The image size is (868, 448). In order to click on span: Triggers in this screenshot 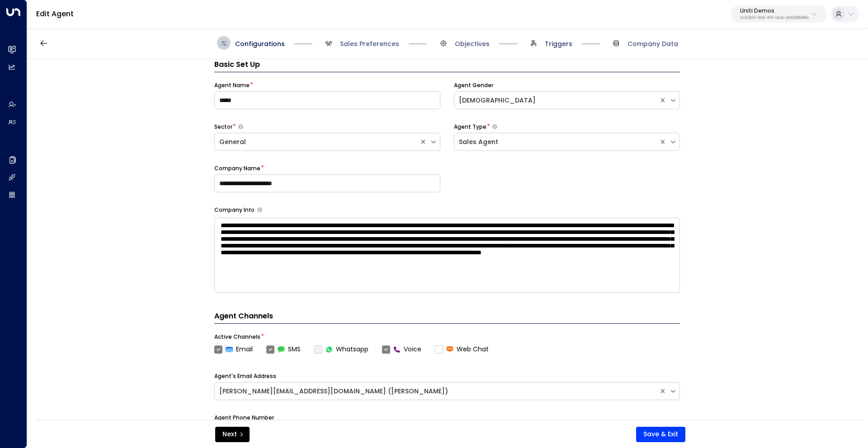, I will do `click(558, 44)`.